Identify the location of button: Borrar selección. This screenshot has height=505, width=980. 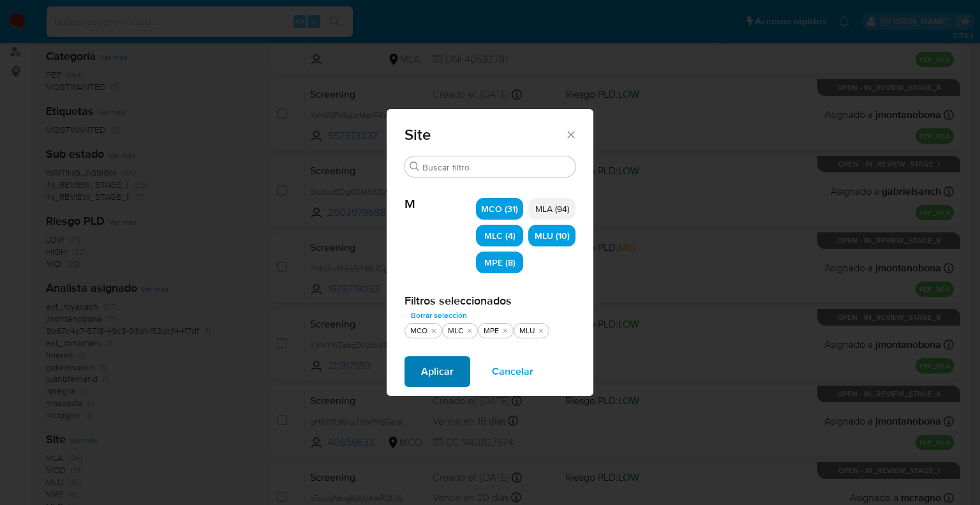
(439, 315).